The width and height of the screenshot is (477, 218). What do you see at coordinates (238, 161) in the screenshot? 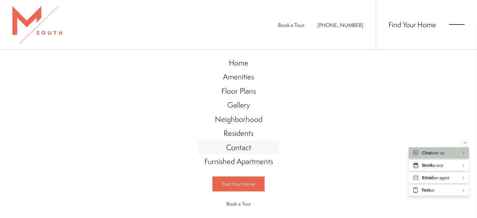
I see `span: Furnished Apartments` at bounding box center [238, 161].